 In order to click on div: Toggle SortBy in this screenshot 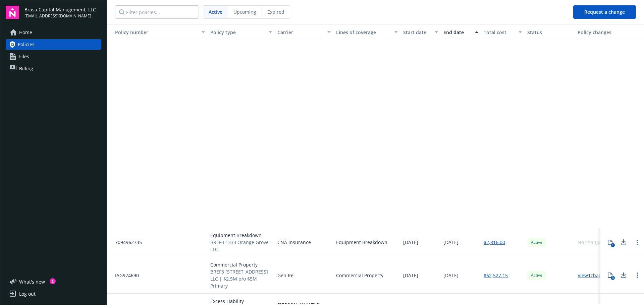, I will do `click(153, 32)`.